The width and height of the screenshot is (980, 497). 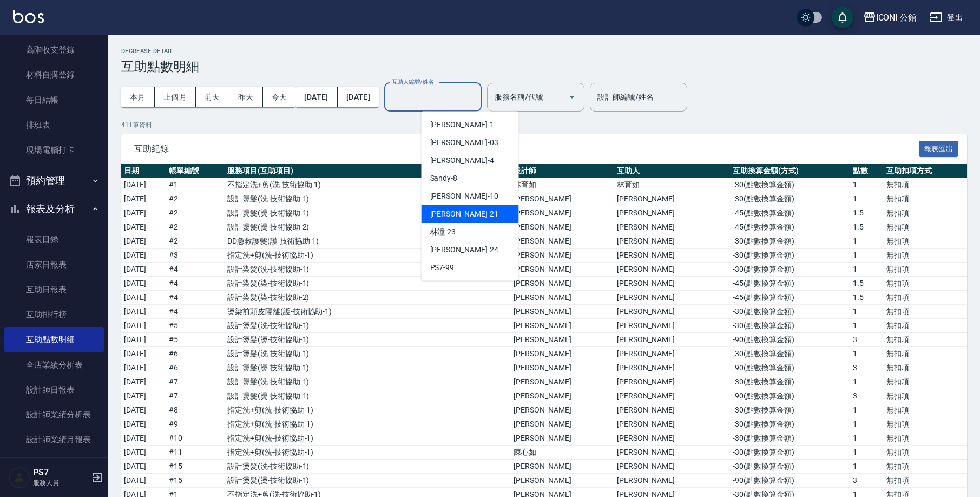 What do you see at coordinates (367, 185) in the screenshot?
I see `td: 不指定洗+剪 ( 洗-技術協助-1 )` at bounding box center [367, 185].